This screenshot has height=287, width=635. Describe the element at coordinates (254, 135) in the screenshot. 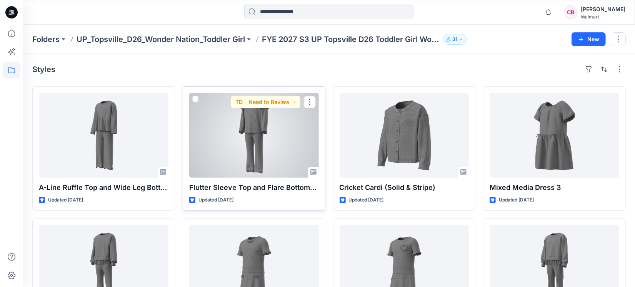

I see `a: Flutter Sleeve Top and Flare Bottoms Set` at that location.